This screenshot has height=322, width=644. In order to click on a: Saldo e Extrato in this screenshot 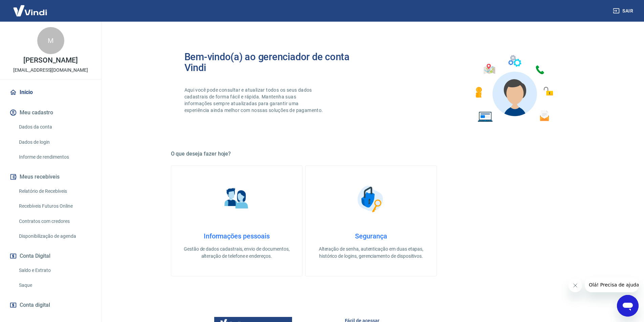, I will do `click(54, 271)`.